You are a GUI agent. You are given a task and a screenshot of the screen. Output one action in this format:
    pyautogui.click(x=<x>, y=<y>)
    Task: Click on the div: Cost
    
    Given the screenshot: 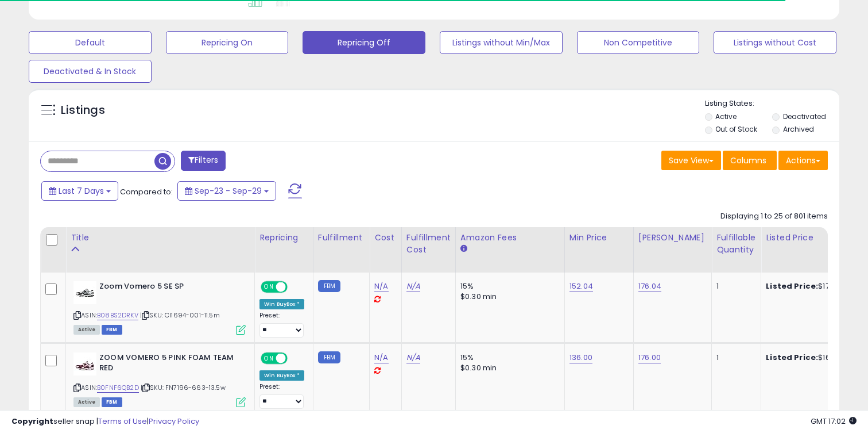 What is the action you would take?
    pyautogui.click(x=385, y=238)
    